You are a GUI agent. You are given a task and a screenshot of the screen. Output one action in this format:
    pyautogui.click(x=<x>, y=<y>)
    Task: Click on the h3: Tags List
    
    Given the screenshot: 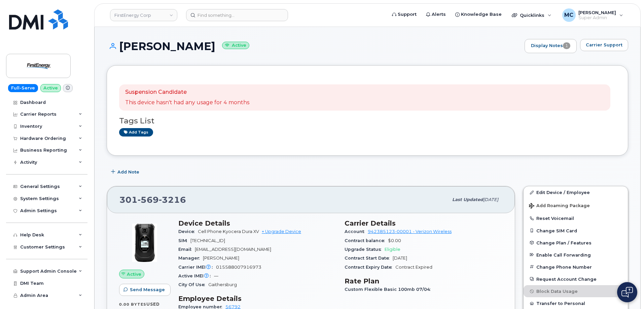 What is the action you would take?
    pyautogui.click(x=367, y=121)
    